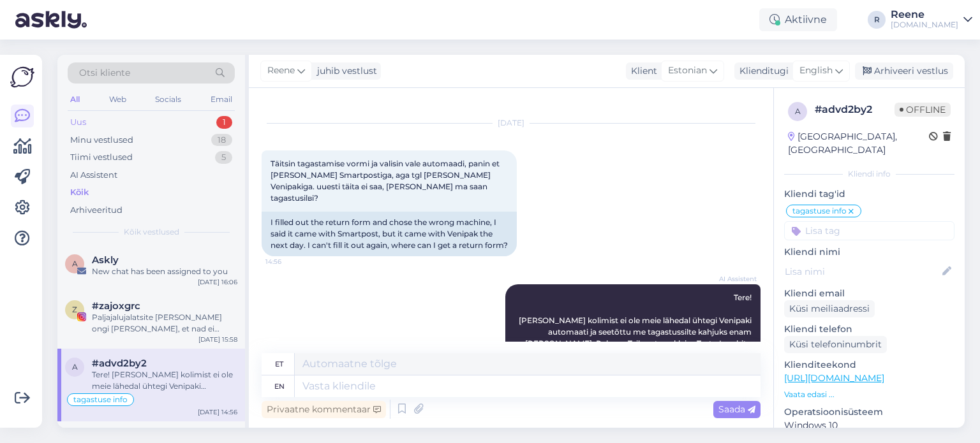 Image resolution: width=980 pixels, height=443 pixels. Describe the element at coordinates (93, 175) in the screenshot. I see `div: AI Assistent` at that location.